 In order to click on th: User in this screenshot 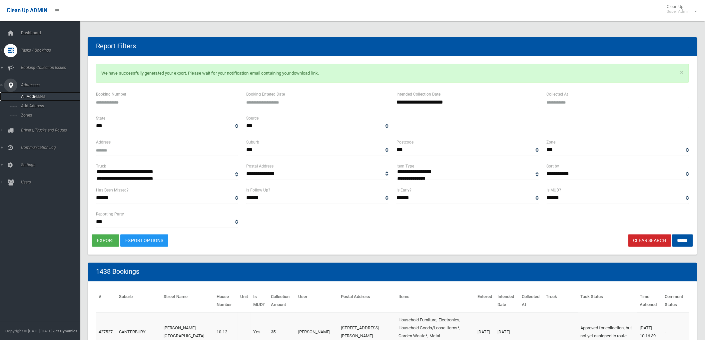, I will do `click(317, 301)`.